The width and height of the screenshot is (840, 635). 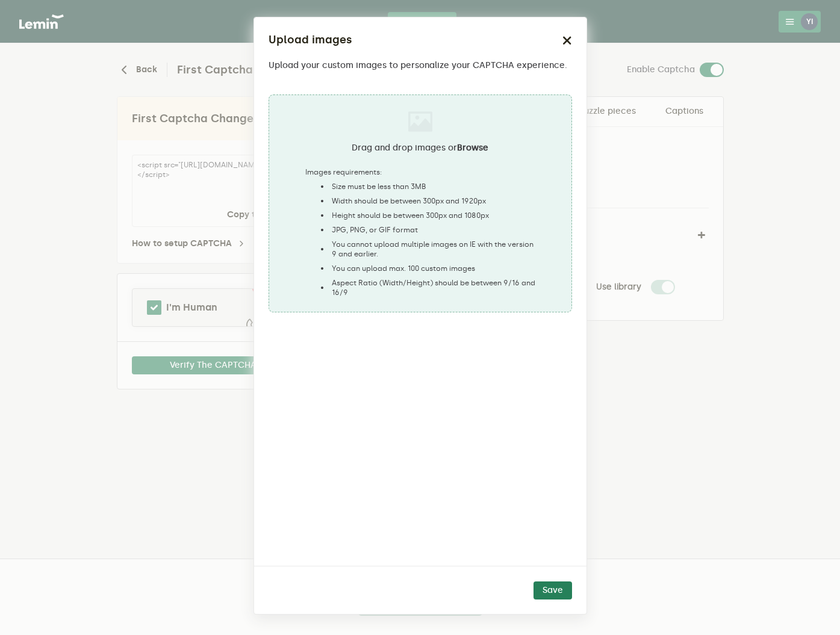 I want to click on li: Height should be between 300px and 1080px, so click(x=426, y=215).